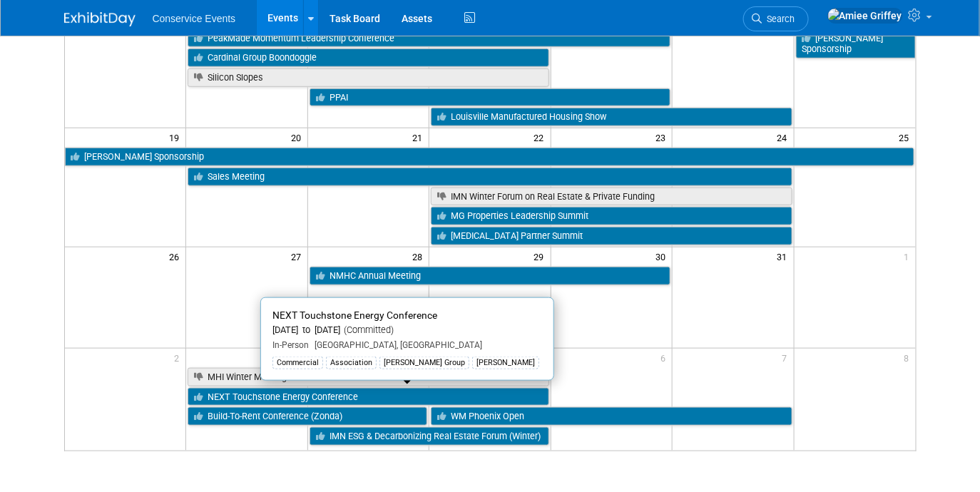 Image resolution: width=980 pixels, height=492 pixels. I want to click on span: (Committed), so click(367, 330).